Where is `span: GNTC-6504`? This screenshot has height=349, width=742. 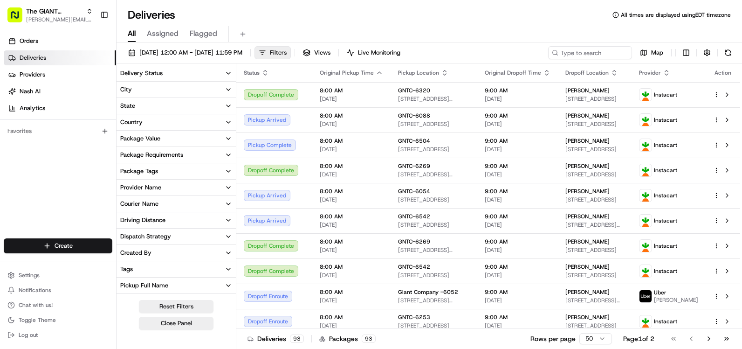
span: GNTC-6504 is located at coordinates (414, 141).